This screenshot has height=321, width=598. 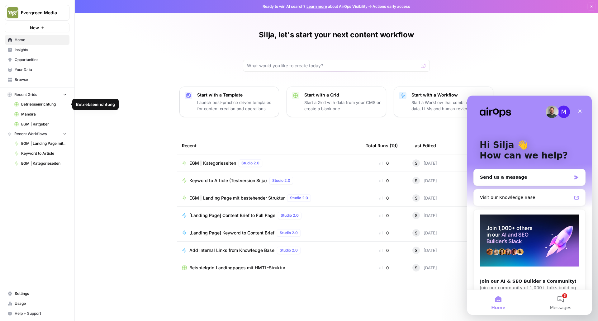 I want to click on a: Browse, so click(x=37, y=80).